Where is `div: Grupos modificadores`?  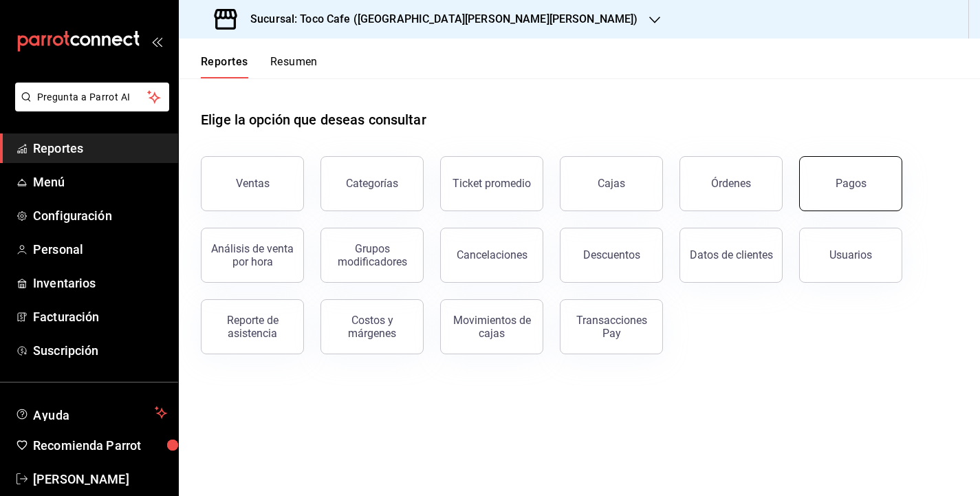
div: Grupos modificadores is located at coordinates (372, 255).